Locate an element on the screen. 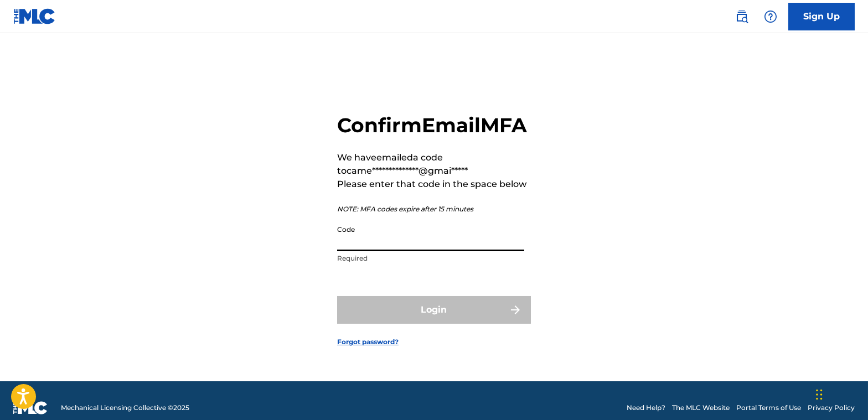 This screenshot has height=420, width=868. img: search is located at coordinates (742, 17).